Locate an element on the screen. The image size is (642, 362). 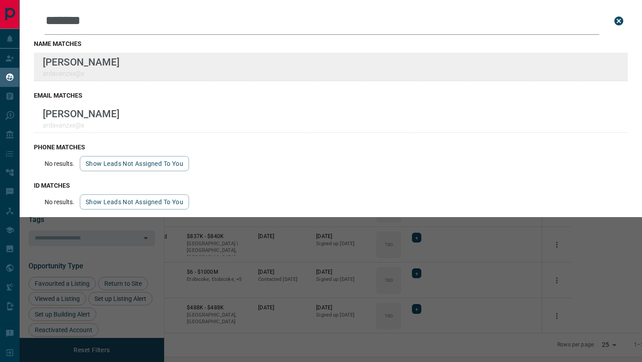
h3: phone matches is located at coordinates (331, 147).